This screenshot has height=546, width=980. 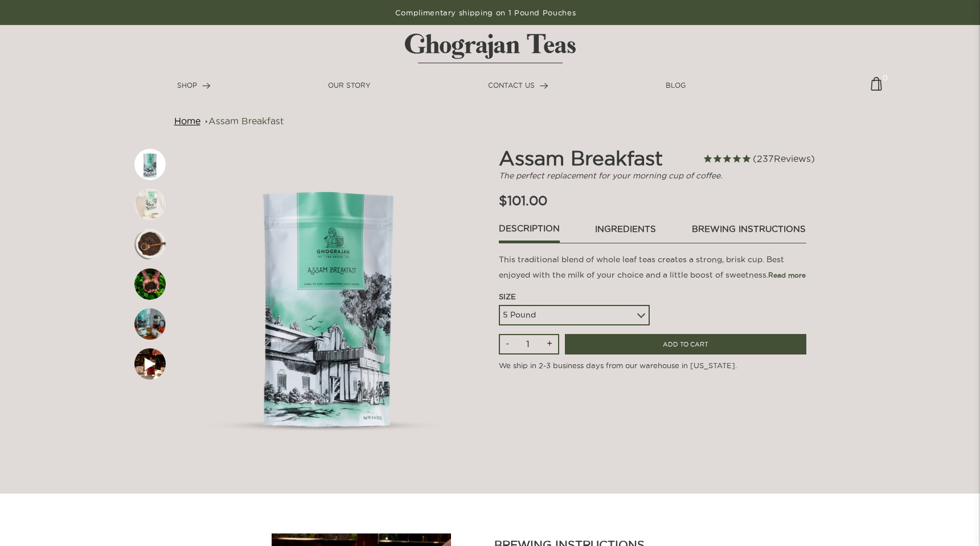 I want to click on input: Qty, so click(x=528, y=343).